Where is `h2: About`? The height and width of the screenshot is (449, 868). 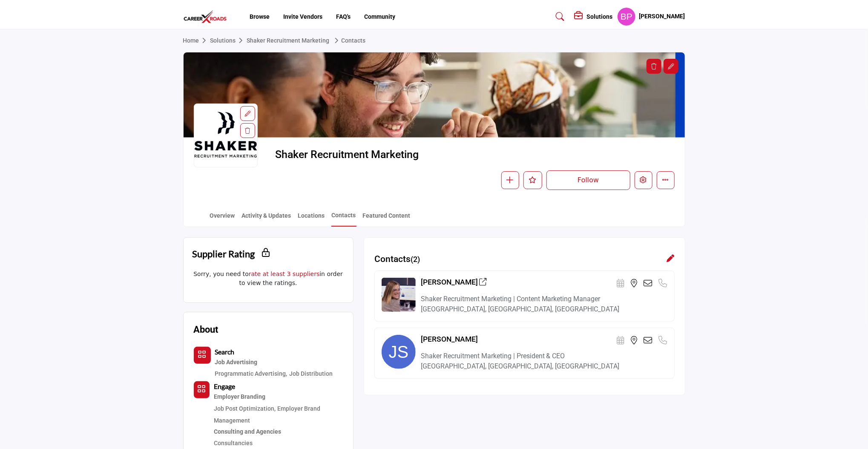
h2: About is located at coordinates (206, 330).